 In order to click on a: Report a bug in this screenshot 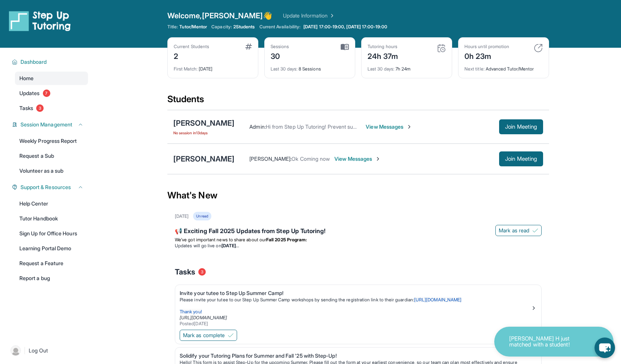, I will do `click(52, 278)`.